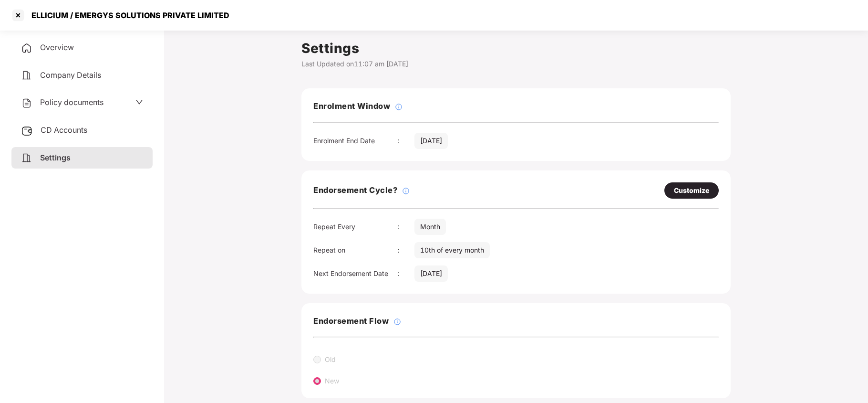 This screenshot has height=403, width=868. Describe the element at coordinates (430, 227) in the screenshot. I see `div: Month` at that location.